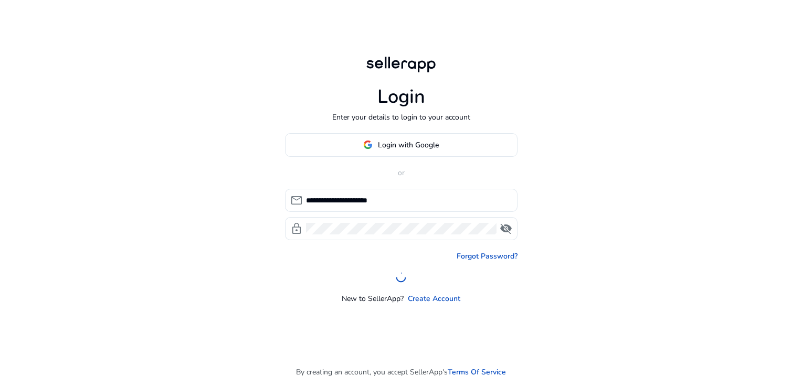 The height and width of the screenshot is (387, 802). Describe the element at coordinates (401, 117) in the screenshot. I see `p: Enter your details to login to your account` at that location.